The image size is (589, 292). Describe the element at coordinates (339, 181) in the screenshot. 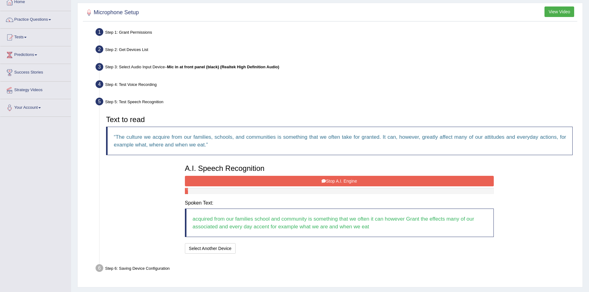

I see `button: Stop A.I. Engine` at that location.